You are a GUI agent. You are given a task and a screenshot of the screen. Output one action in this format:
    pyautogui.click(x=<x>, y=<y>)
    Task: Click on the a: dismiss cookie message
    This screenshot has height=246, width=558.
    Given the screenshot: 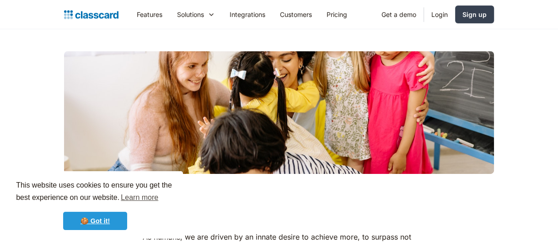 What is the action you would take?
    pyautogui.click(x=95, y=221)
    